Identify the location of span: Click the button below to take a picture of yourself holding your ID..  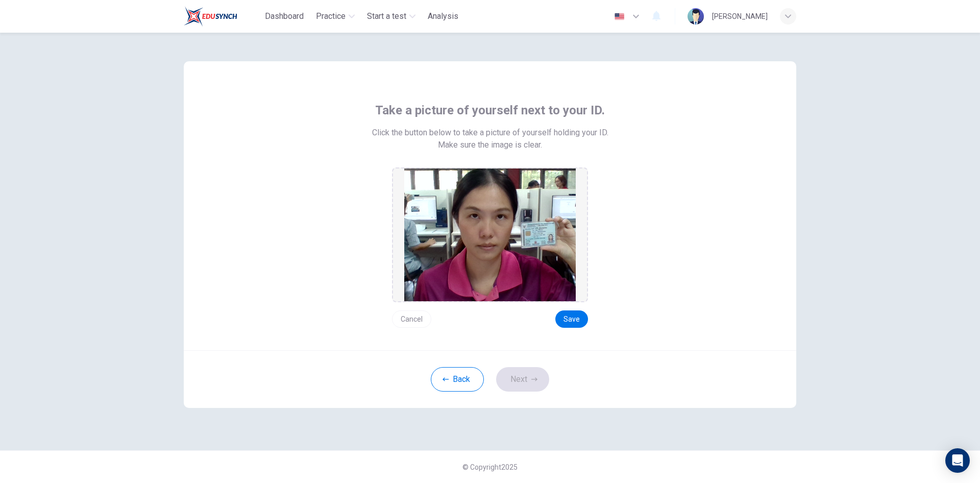
(490, 132).